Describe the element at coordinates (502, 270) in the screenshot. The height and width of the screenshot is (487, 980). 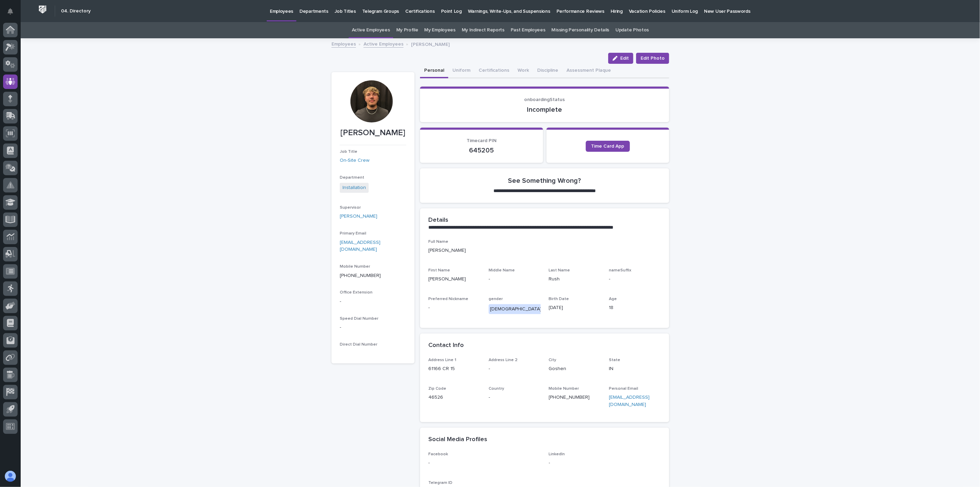
I see `span: Middle Name` at that location.